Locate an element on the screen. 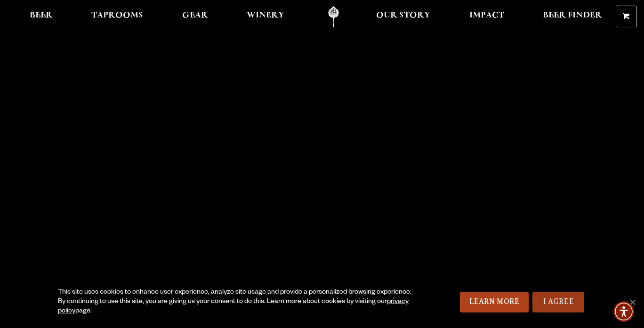 This screenshot has height=328, width=644. a: Learn More is located at coordinates (495, 302).